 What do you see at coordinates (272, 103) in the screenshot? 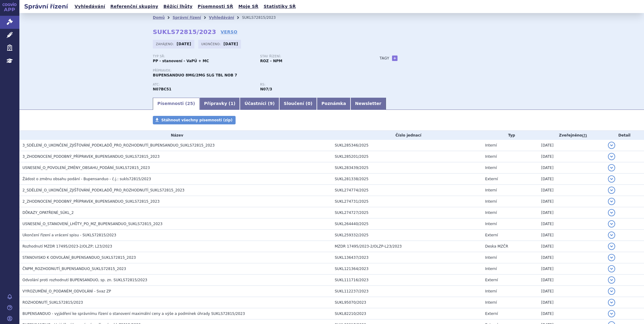
I see `span: 9` at bounding box center [272, 103].